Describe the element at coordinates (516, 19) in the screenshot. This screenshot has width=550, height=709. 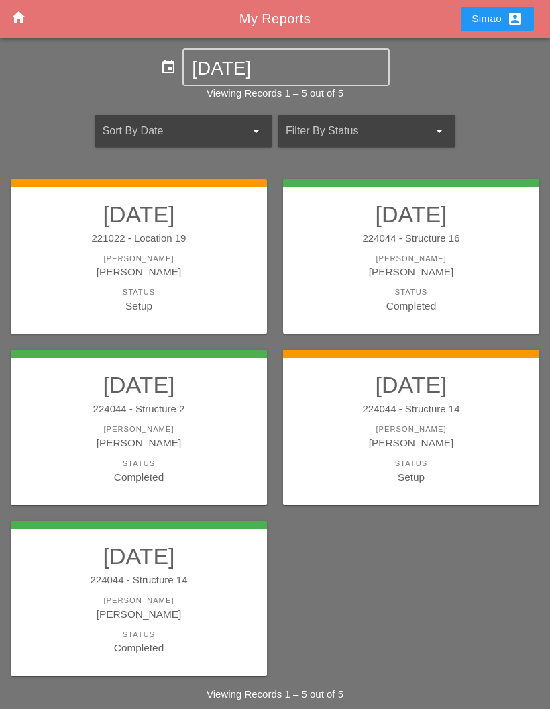
I see `i: account_box` at that location.